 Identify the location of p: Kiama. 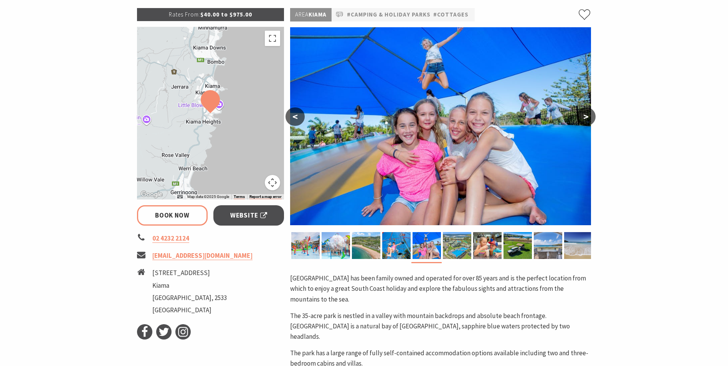
(311, 15).